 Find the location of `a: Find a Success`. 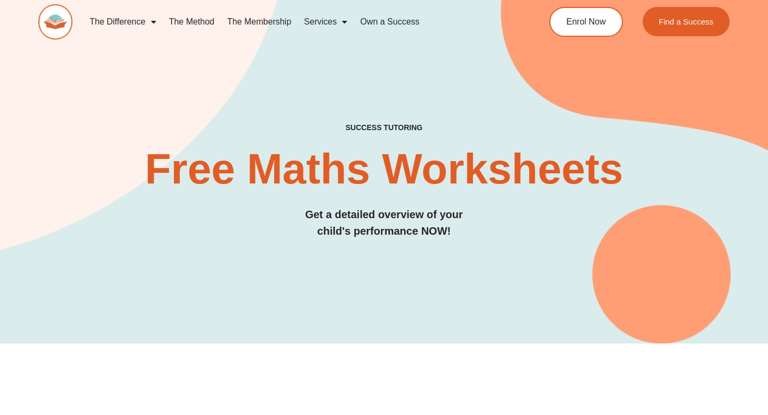

a: Find a Success is located at coordinates (686, 21).